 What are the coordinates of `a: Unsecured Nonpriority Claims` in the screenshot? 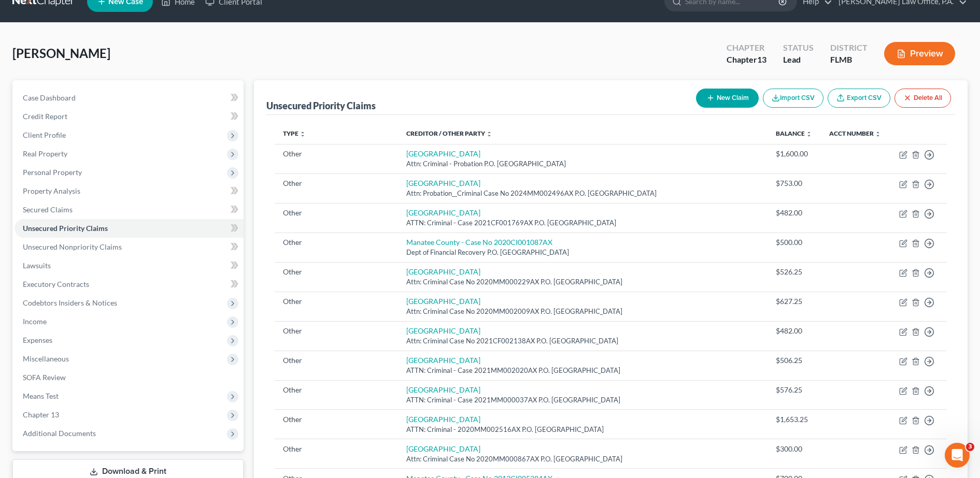 It's located at (129, 247).